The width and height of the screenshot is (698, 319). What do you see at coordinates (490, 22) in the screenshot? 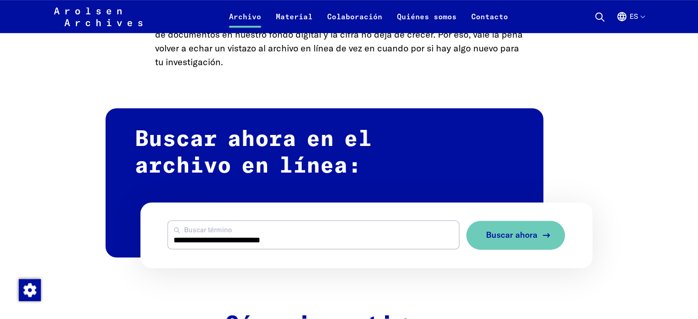
I see `a: Contacto` at bounding box center [490, 22].